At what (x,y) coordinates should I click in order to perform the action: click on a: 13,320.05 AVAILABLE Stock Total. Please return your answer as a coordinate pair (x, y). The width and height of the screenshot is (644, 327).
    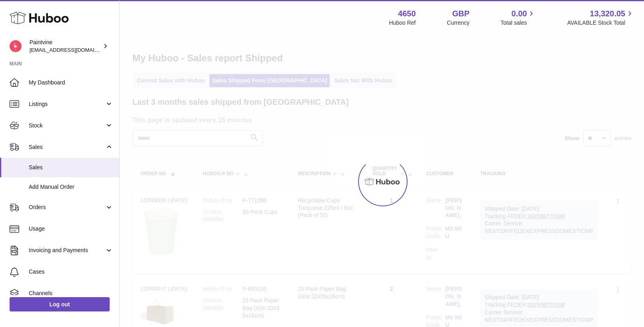
    Looking at the image, I should click on (600, 18).